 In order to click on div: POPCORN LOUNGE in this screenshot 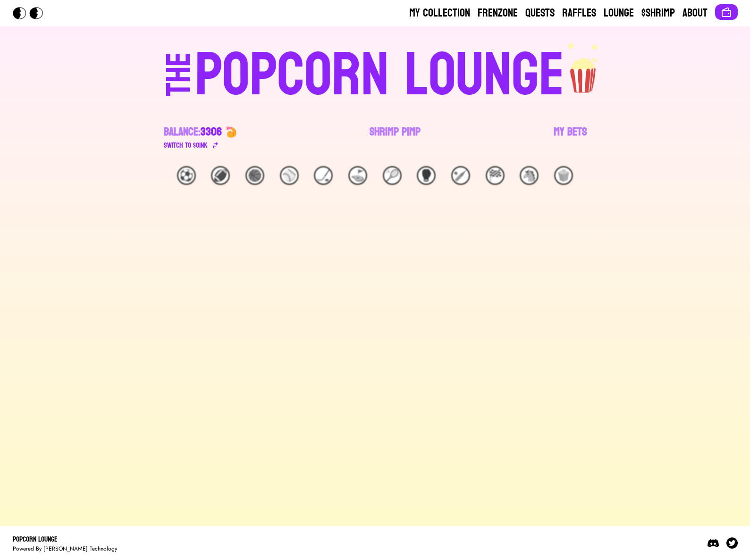, I will do `click(379, 75)`.